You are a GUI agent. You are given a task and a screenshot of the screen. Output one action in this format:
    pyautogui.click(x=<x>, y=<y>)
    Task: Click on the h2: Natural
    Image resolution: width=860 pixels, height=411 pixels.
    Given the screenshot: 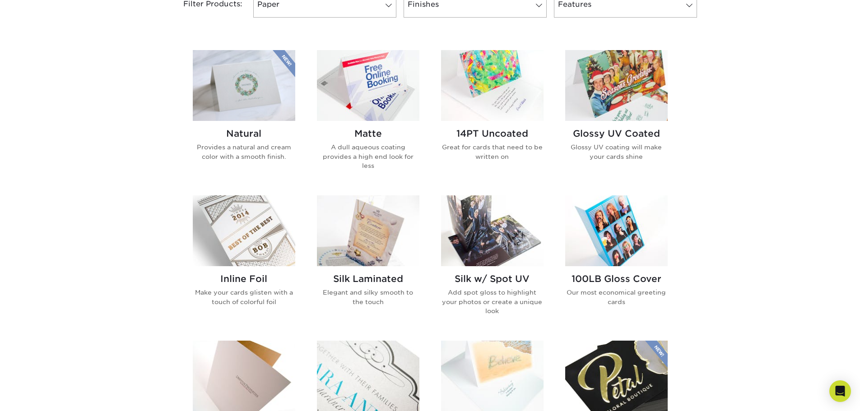 What is the action you would take?
    pyautogui.click(x=244, y=134)
    